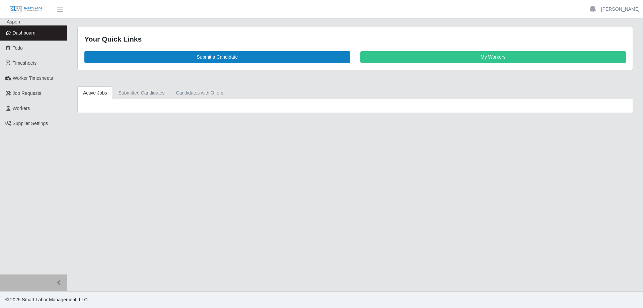 Image resolution: width=643 pixels, height=308 pixels. Describe the element at coordinates (27, 93) in the screenshot. I see `span: Job Requests` at that location.